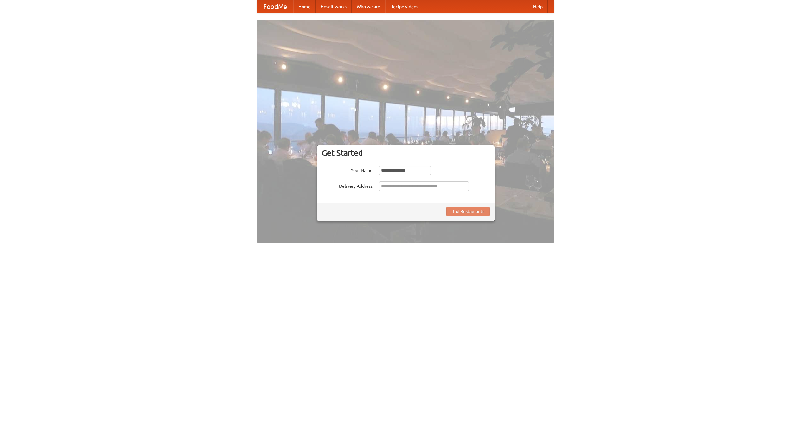 The width and height of the screenshot is (811, 448). I want to click on a: Who we are, so click(369, 7).